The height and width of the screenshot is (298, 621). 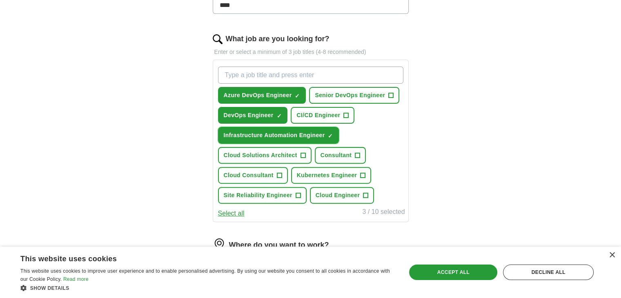 What do you see at coordinates (336, 155) in the screenshot?
I see `span: Consultant` at bounding box center [336, 155].